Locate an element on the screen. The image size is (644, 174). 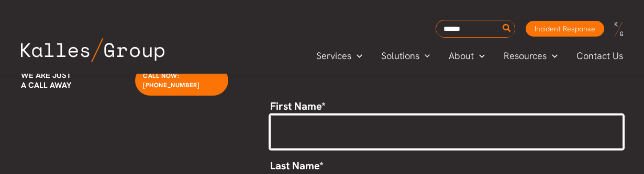
a: ServicesMenu Toggle is located at coordinates (339, 56).